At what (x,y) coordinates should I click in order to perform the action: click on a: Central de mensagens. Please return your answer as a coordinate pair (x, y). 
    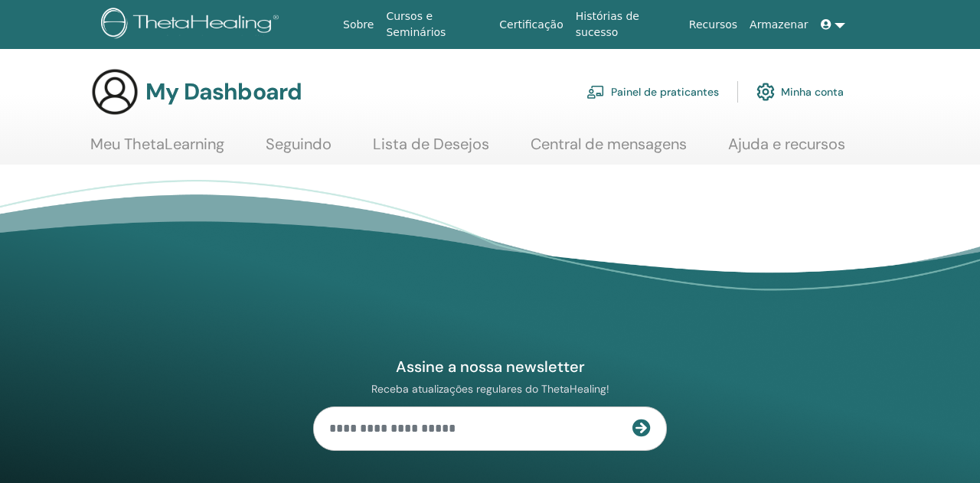
    Looking at the image, I should click on (609, 149).